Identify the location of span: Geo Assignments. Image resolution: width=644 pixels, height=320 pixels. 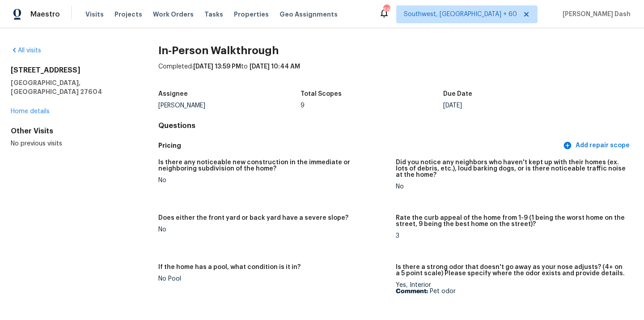
(309, 14).